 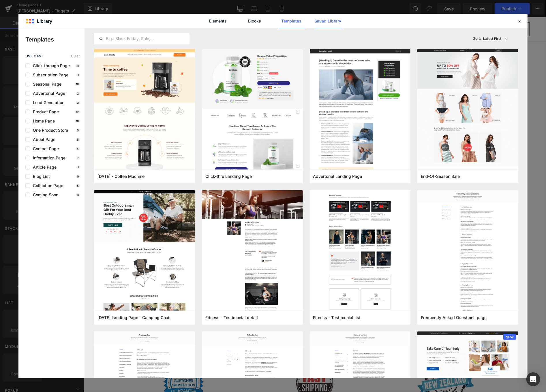 I want to click on span: Thanksgiving - Coffee Machine, so click(x=121, y=176).